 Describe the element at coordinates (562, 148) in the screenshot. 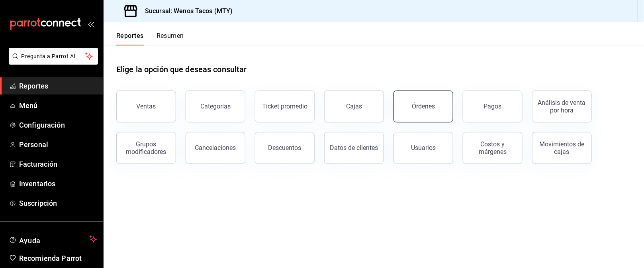

I see `div: Movimientos de cajas` at that location.